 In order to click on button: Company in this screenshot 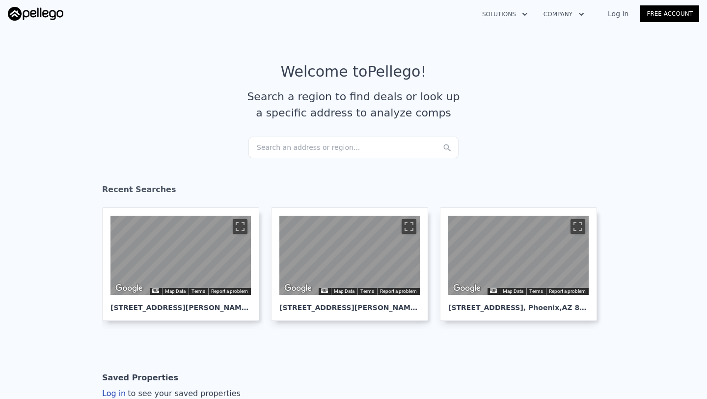, I will do `click(564, 14)`.